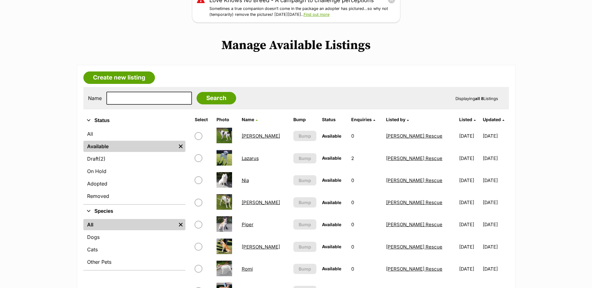  Describe the element at coordinates (302, 12) in the screenshot. I see `p: Sometimes a true companion doesn’t come in the package an adopter has pictured…so why not (tempor...` at that location.